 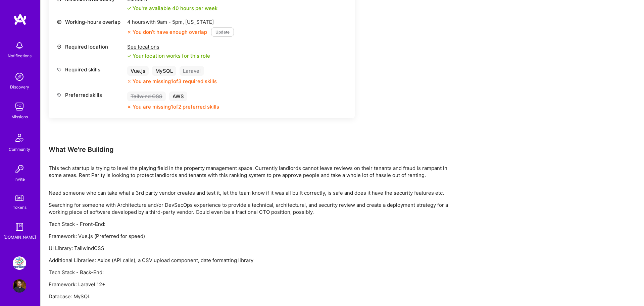 I want to click on div: Your location works for this role, so click(x=169, y=55).